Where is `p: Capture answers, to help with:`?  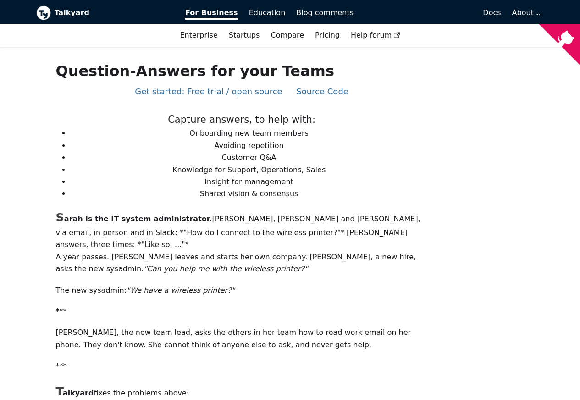 p: Capture answers, to help with: is located at coordinates (241, 120).